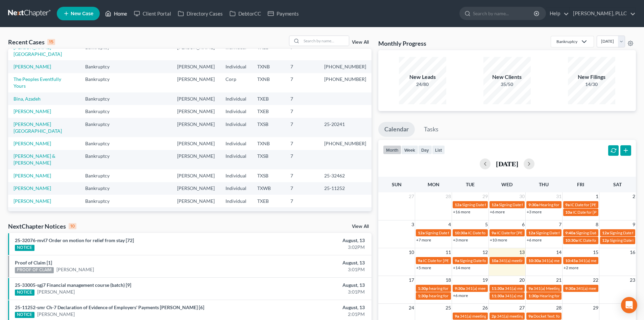 This screenshot has width=644, height=320. I want to click on div: 3:02PM, so click(309, 247).